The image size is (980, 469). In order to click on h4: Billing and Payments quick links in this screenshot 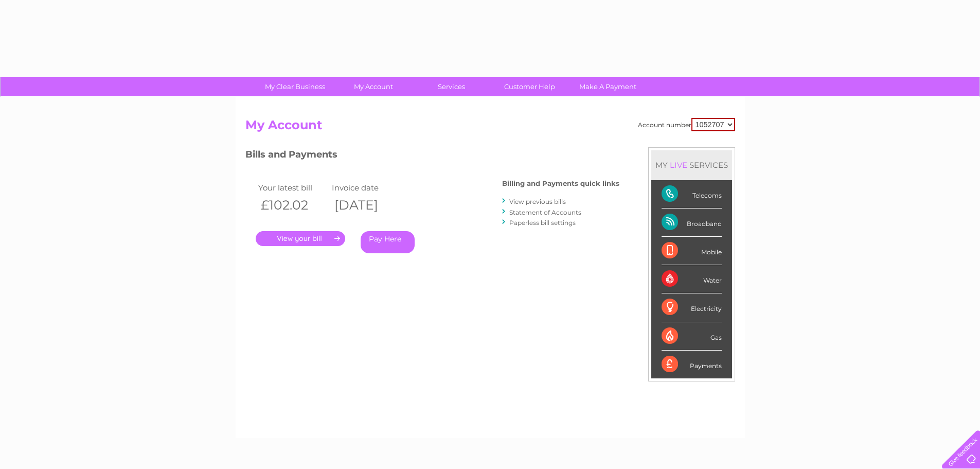, I will do `click(561, 183)`.